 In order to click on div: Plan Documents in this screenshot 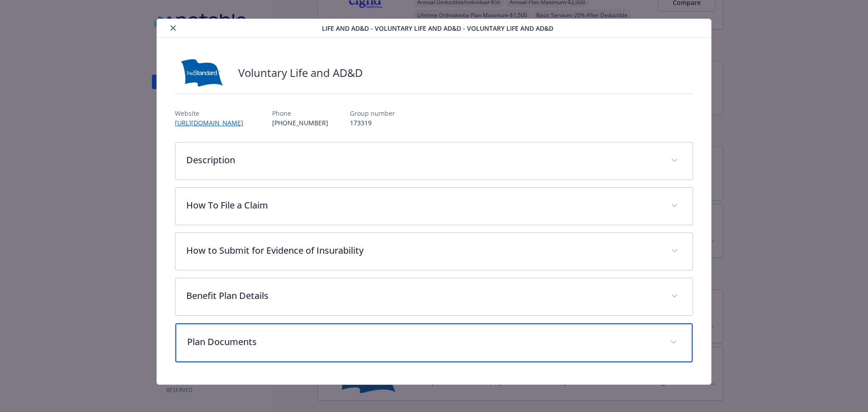, I will do `click(434, 343)`.